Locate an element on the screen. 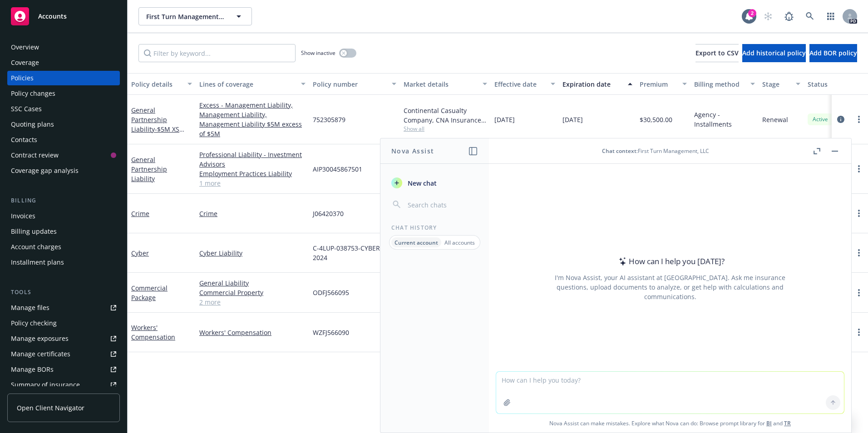 The height and width of the screenshot is (433, 868). div: 2 is located at coordinates (752, 13).